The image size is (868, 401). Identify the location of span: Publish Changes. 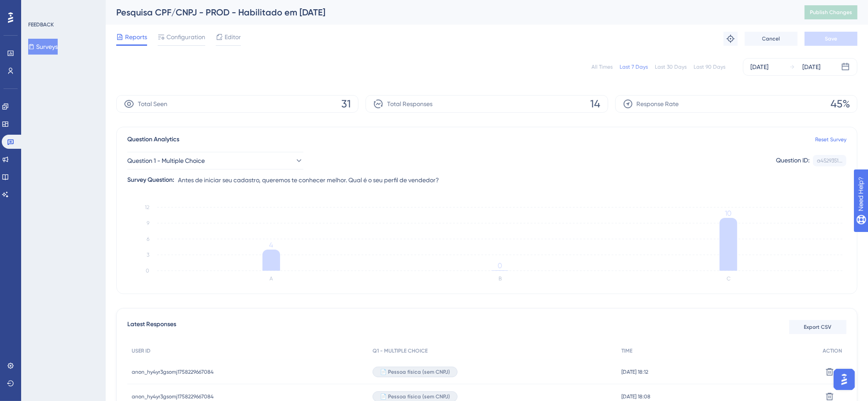
(831, 12).